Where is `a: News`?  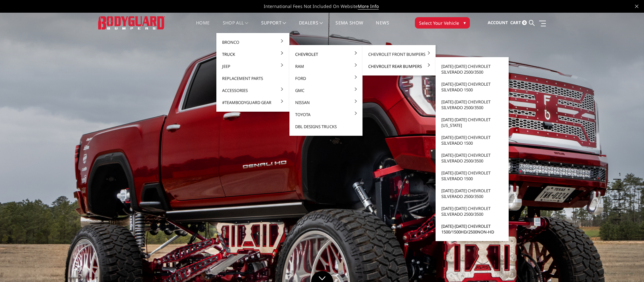 a: News is located at coordinates (382, 27).